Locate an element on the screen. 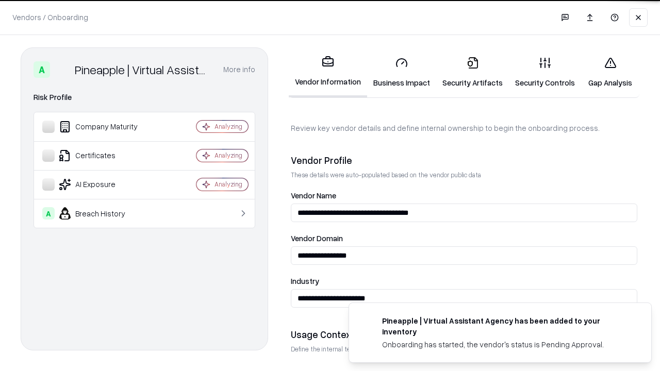 This screenshot has width=660, height=371. div: Breach History is located at coordinates (104, 213).